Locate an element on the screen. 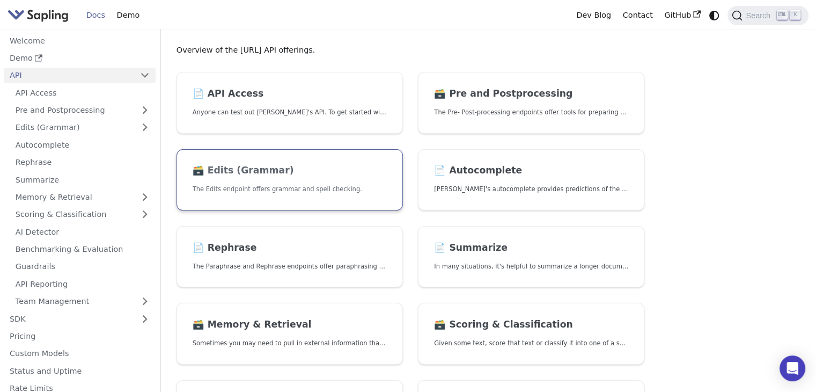 The image size is (816, 392). h2: Summarize is located at coordinates (531, 248).